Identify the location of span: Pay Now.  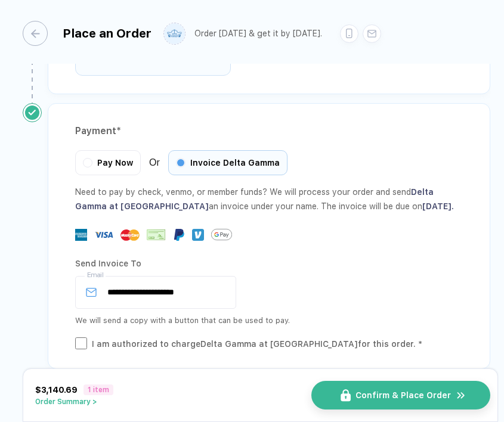
(115, 163).